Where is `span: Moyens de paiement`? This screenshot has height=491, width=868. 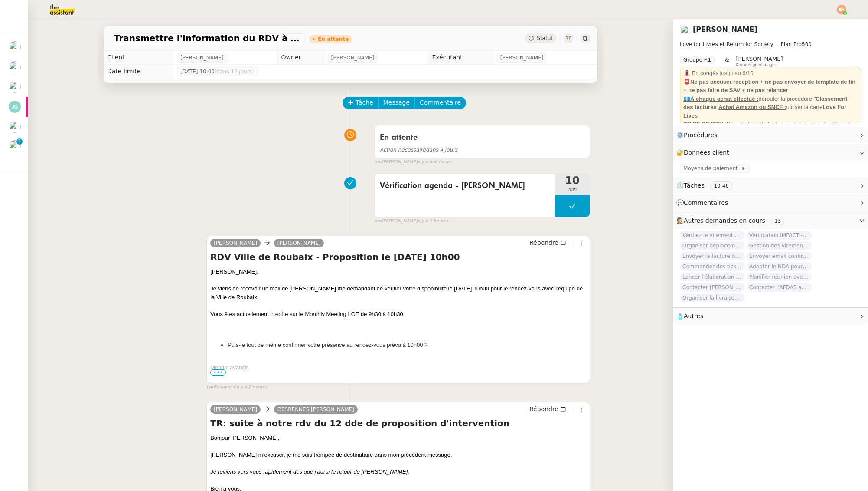
span: Moyens de paiement is located at coordinates (712, 168).